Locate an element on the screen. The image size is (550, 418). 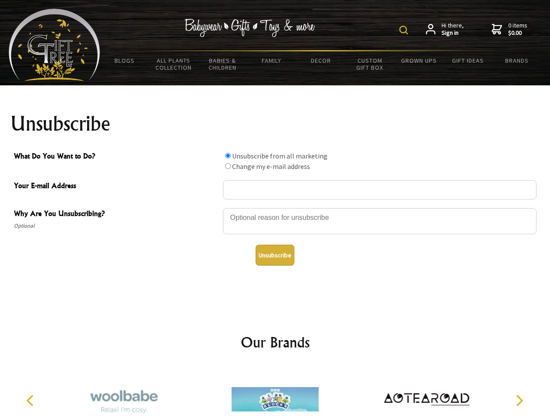
label: Unsubscribe from all marketing is located at coordinates (279, 156).